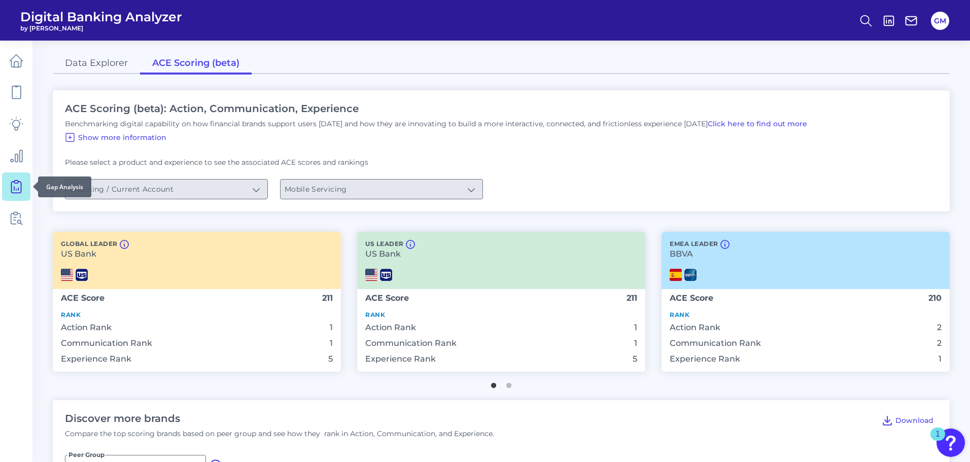  I want to click on b: 210, so click(935, 298).